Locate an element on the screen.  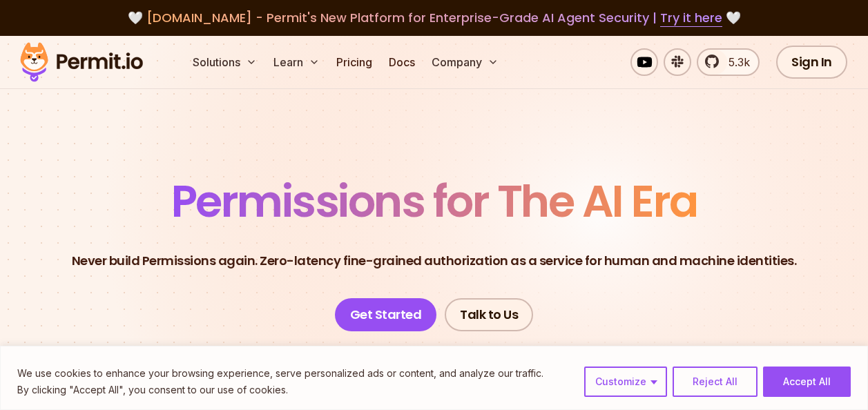
button: Customize is located at coordinates (625, 382).